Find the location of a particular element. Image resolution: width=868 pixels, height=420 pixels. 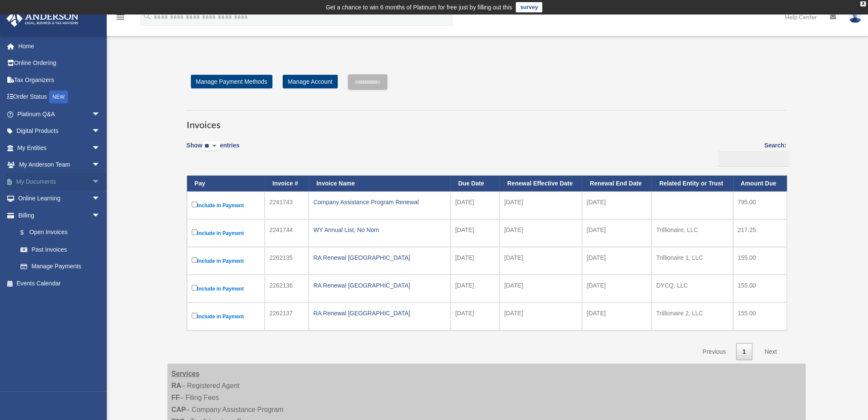

td: Trillionaire, LLC is located at coordinates (692, 233).